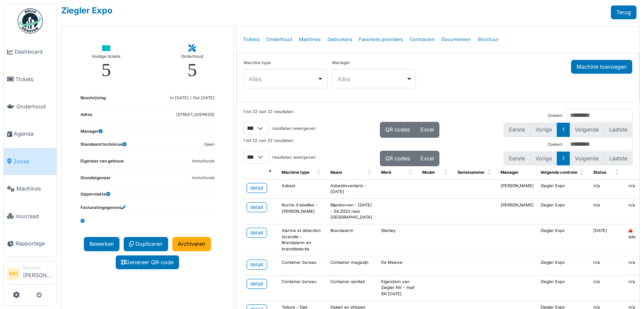  What do you see at coordinates (386, 172) in the screenshot?
I see `span: Merk` at bounding box center [386, 172].